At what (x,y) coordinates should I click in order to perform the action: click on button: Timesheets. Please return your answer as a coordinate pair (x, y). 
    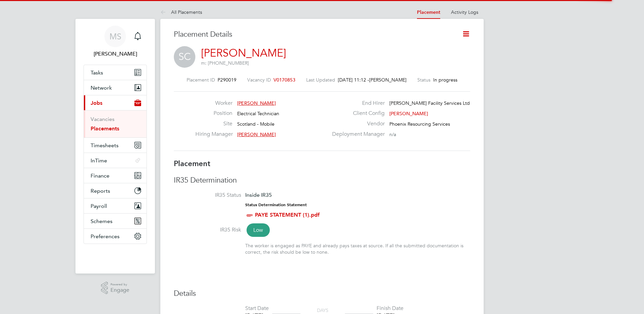
    Looking at the image, I should click on (115, 145).